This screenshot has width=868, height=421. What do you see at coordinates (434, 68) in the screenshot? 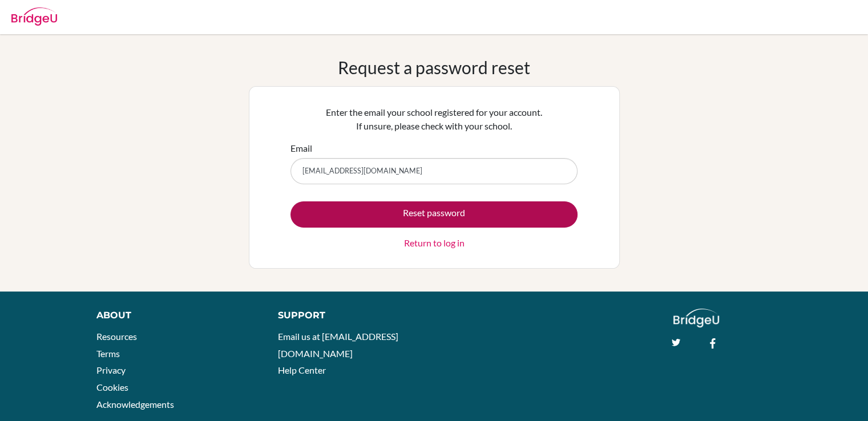
I see `h1: Request a password reset` at bounding box center [434, 68].